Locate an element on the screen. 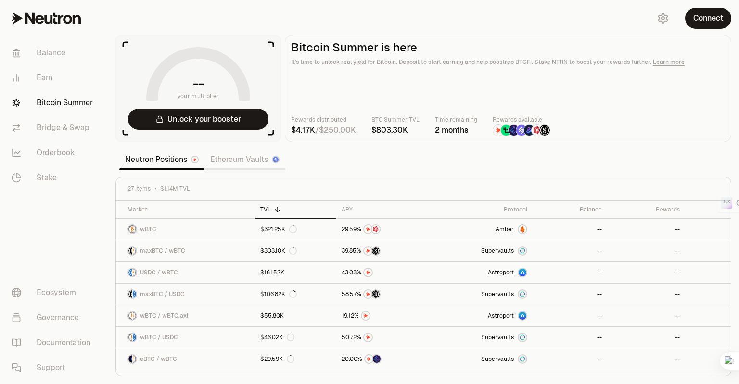 The width and height of the screenshot is (739, 384). button: NTRNStructured Points is located at coordinates (385, 295).